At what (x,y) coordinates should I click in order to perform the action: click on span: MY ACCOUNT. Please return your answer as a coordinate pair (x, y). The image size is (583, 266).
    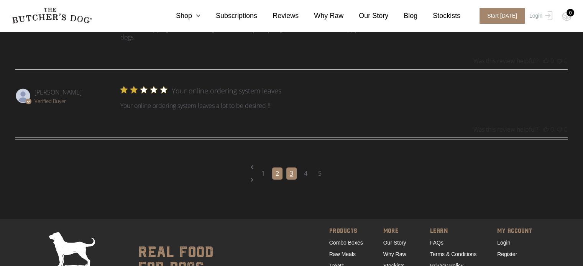
    Looking at the image, I should click on (514, 232).